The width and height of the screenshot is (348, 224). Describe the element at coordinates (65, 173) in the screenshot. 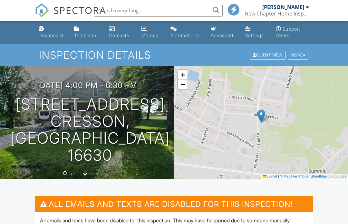

I see `div: 0` at that location.